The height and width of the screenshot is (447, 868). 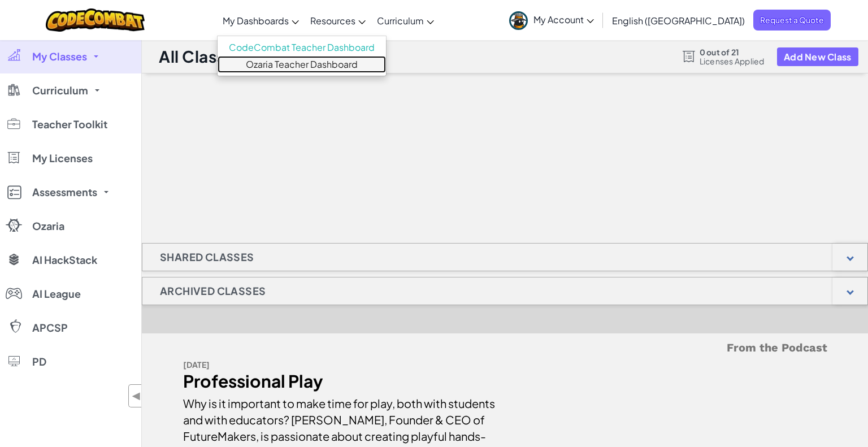 What do you see at coordinates (207, 257) in the screenshot?
I see `h1: Shared Classes` at bounding box center [207, 257].